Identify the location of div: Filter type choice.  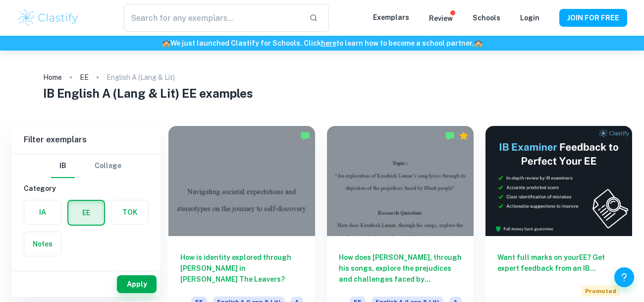
(86, 166).